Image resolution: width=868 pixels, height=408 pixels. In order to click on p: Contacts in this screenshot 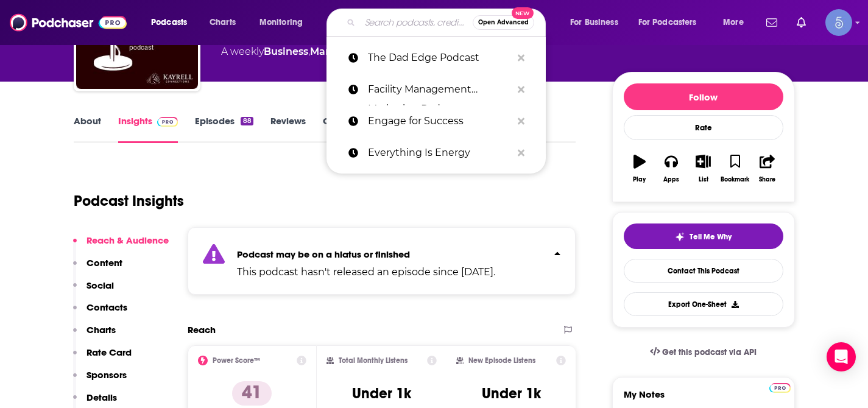, I will do `click(106, 307)`.